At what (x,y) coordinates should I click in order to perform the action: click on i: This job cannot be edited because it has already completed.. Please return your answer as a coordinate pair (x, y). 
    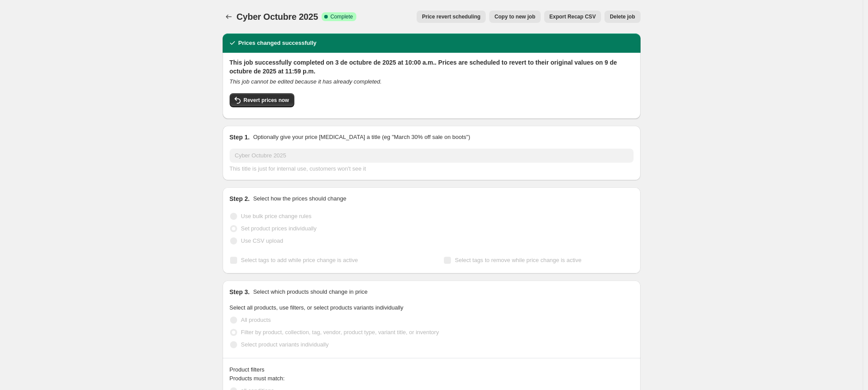
    Looking at the image, I should click on (306, 82).